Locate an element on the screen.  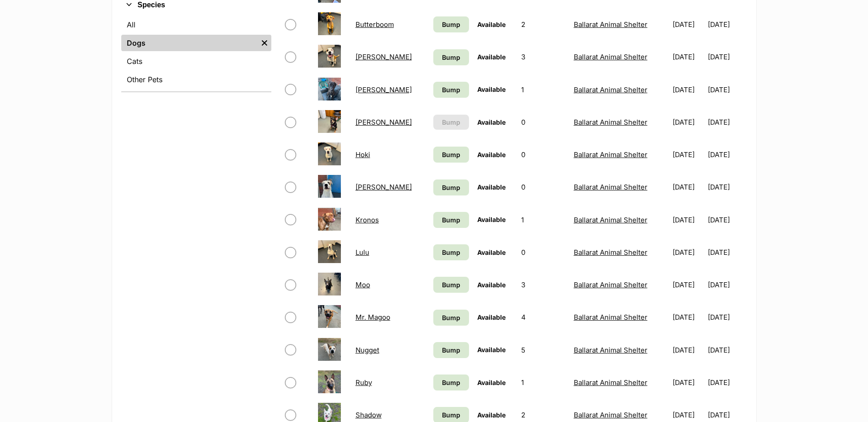
a: Kronos is located at coordinates (367, 220).